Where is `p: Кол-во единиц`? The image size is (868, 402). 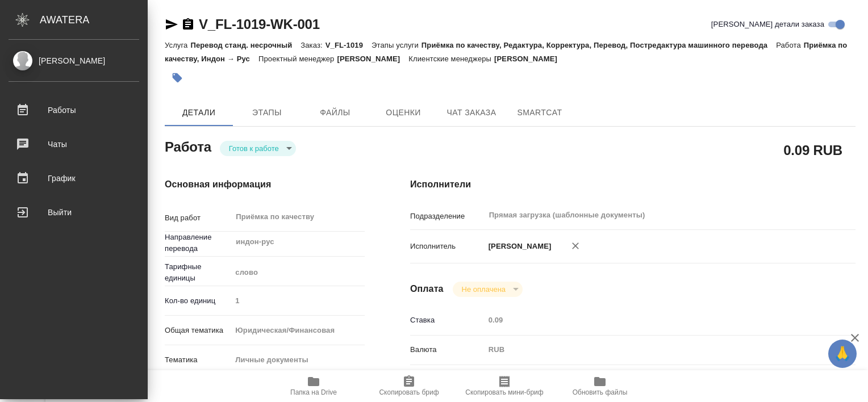 p: Кол-во единиц is located at coordinates (197, 301).